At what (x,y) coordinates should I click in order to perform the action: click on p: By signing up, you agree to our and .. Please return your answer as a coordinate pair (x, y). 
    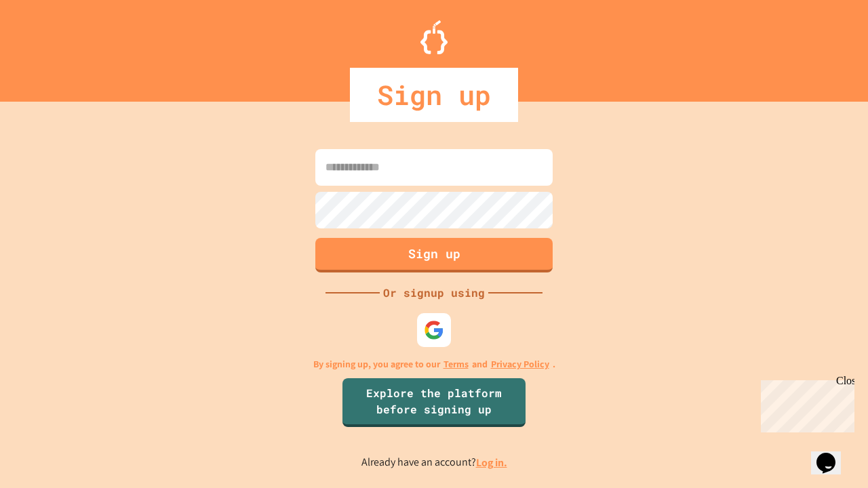
    Looking at the image, I should click on (434, 364).